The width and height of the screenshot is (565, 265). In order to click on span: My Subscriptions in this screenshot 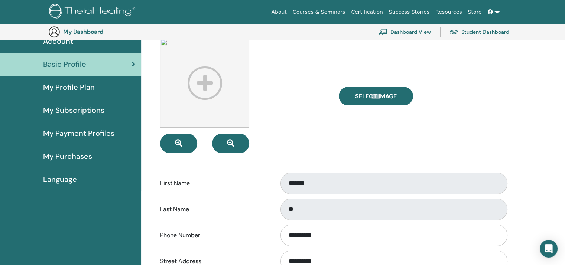, I will do `click(73, 110)`.